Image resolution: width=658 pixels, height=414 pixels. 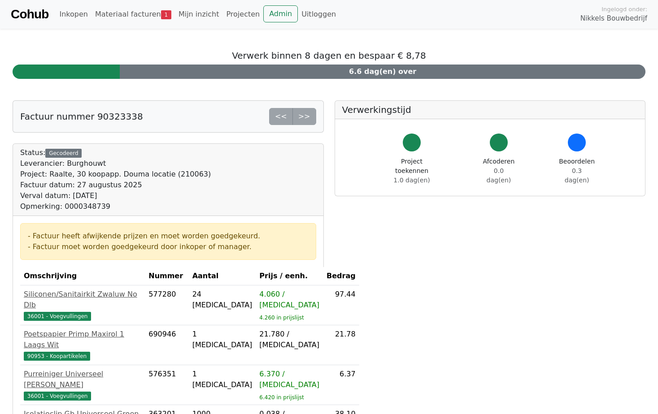 What do you see at coordinates (83, 300) in the screenshot?
I see `div: Siliconen/Sanitairkit Zwaluw No Dlb` at bounding box center [83, 300].